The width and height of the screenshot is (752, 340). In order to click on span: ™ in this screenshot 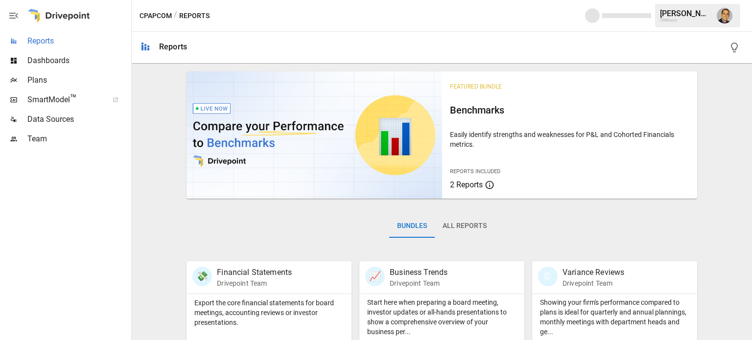, I will do `click(73, 98)`.